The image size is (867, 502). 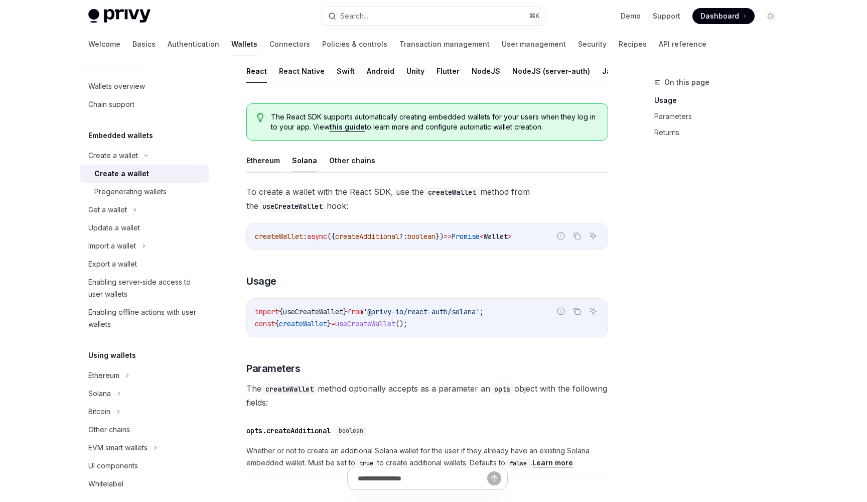 I want to click on div: EVM smart wallets, so click(x=118, y=447).